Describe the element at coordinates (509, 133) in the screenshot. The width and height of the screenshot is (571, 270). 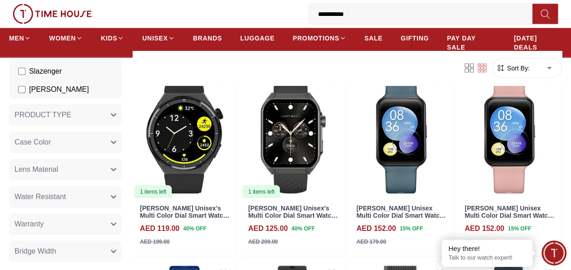
I see `a: Kenneth Scott Unisex Multi Color Dial Smart Watch With Interchangeable Strap-KBLZ-XSBBP` at that location.